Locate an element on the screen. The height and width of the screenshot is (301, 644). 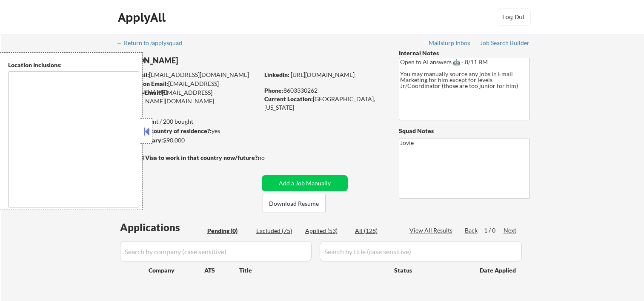
div: Excluded (75) is located at coordinates (277, 231).